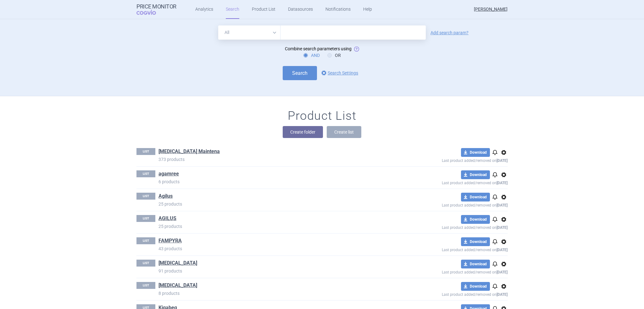 Image resolution: width=644 pixels, height=309 pixels. Describe the element at coordinates (318, 49) in the screenshot. I see `span: Combine search parameters using` at that location.